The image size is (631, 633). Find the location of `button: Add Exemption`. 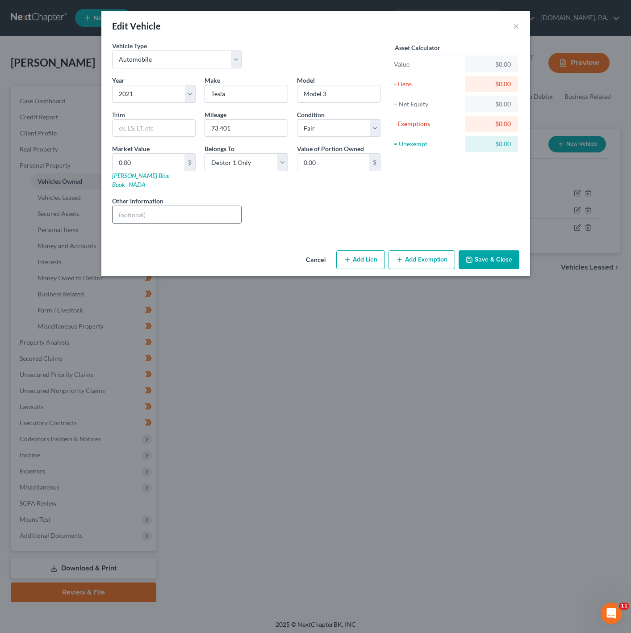

button: Add Exemption is located at coordinates (422, 260).